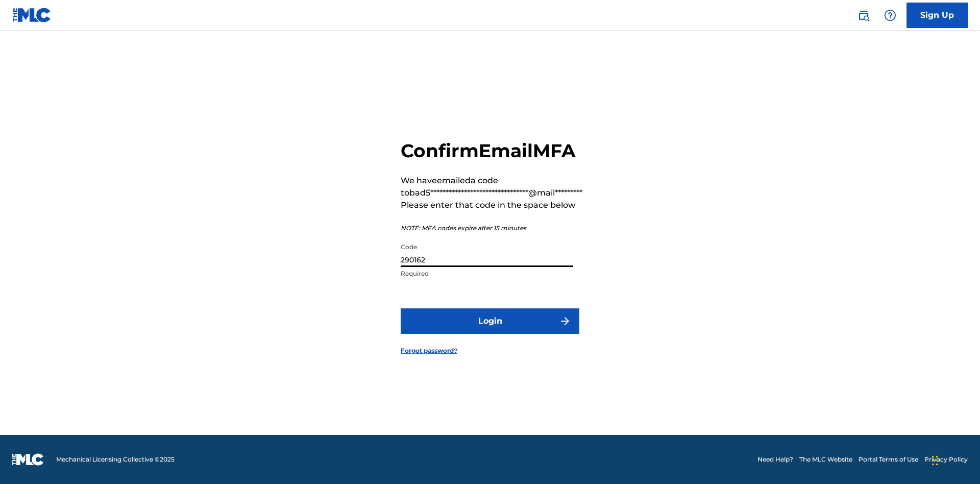 This screenshot has width=980, height=484. What do you see at coordinates (826, 460) in the screenshot?
I see `a: The MLC Website` at bounding box center [826, 460].